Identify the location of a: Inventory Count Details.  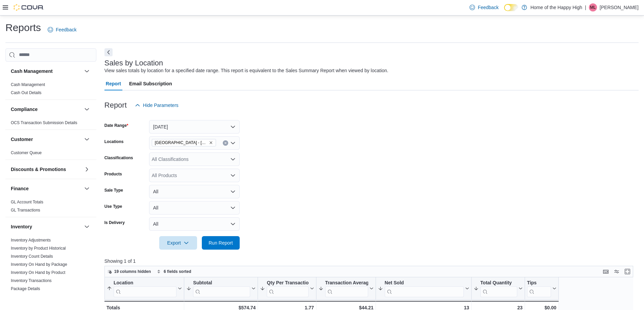
(31, 257).